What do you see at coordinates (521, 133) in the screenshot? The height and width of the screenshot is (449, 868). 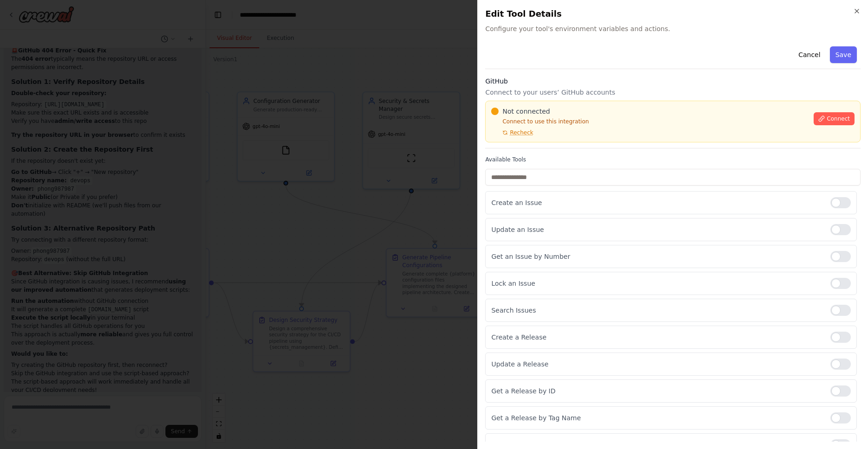 I see `span: Recheck` at bounding box center [521, 133].